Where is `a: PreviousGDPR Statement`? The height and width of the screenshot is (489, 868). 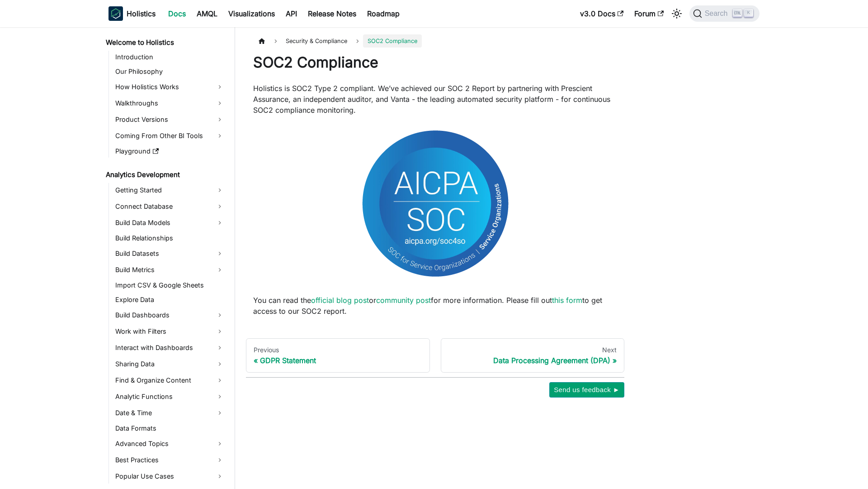 a: PreviousGDPR Statement is located at coordinates (338, 356).